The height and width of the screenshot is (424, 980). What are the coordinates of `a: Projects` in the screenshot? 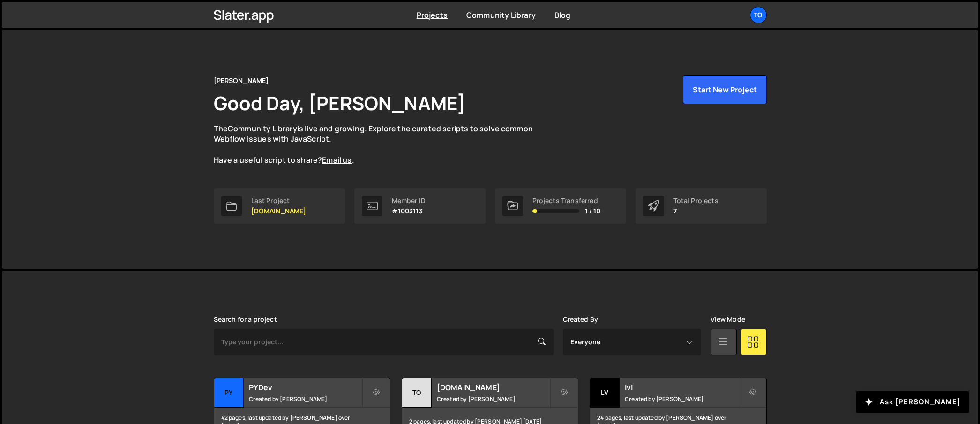 It's located at (432, 15).